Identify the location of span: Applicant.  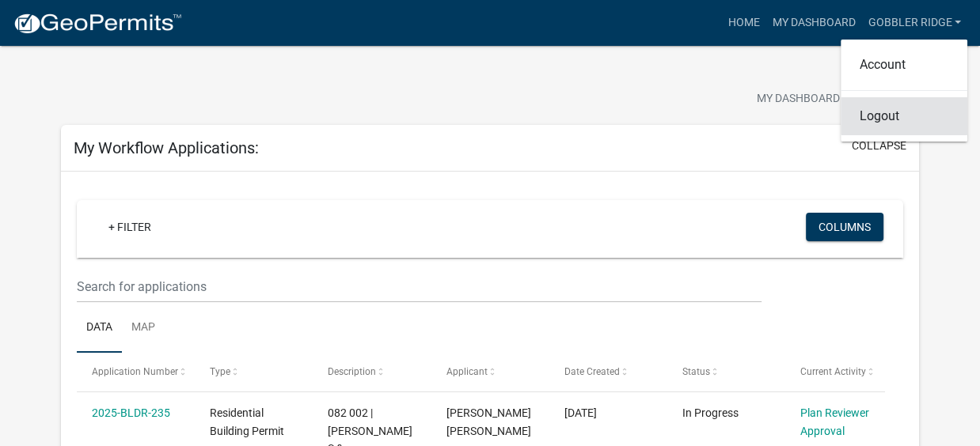
(467, 372).